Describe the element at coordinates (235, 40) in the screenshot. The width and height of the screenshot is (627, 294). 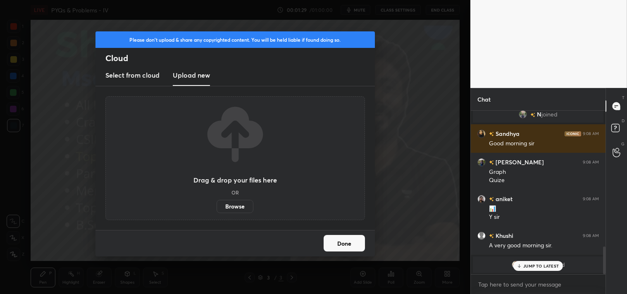
I see `div: Please don't upload & share any copyrighted content. You will be held liable if found doing so.` at that location.